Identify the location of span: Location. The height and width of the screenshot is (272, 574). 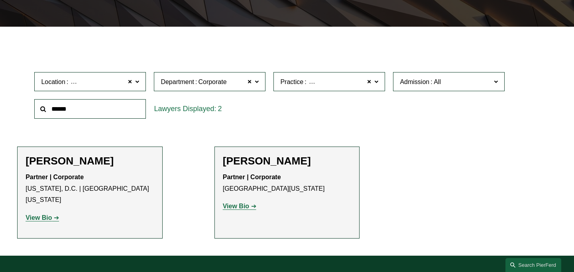
(53, 82).